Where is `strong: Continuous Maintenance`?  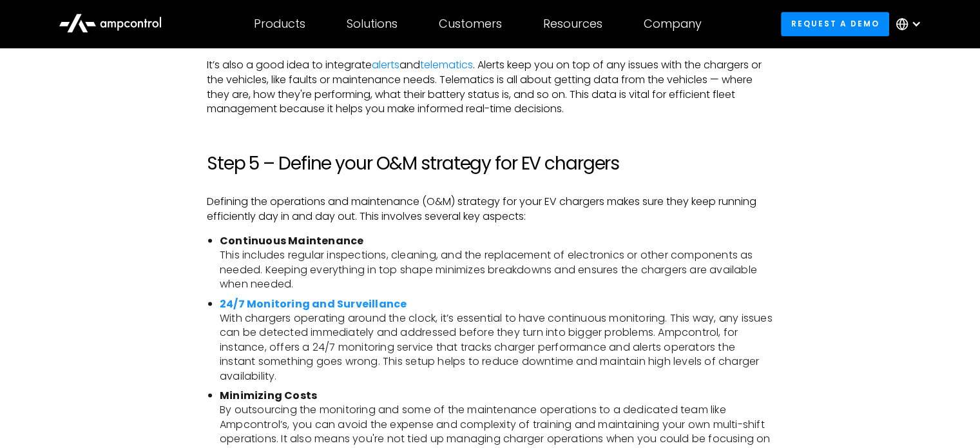
strong: Continuous Maintenance is located at coordinates (291, 240).